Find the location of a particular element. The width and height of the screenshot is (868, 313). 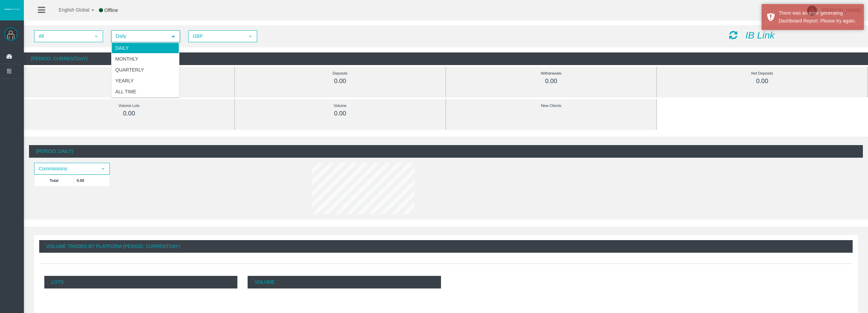

div: (Period: CurrentDay) is located at coordinates (446, 58).